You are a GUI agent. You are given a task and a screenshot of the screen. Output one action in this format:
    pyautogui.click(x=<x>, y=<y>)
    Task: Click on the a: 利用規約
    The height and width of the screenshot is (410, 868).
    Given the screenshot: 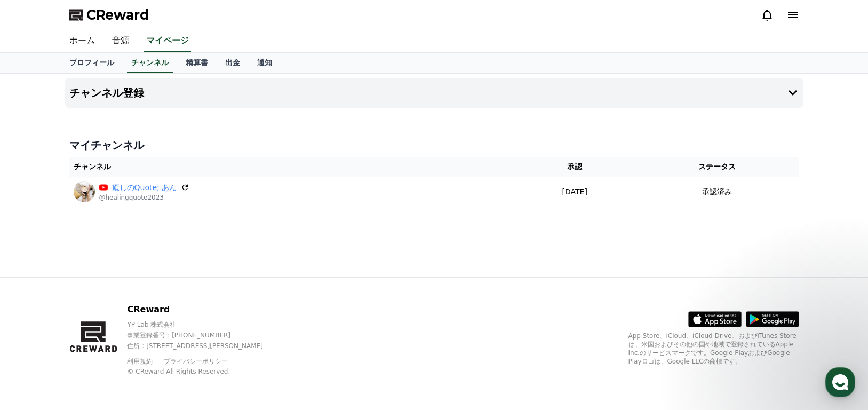 What is the action you would take?
    pyautogui.click(x=143, y=361)
    